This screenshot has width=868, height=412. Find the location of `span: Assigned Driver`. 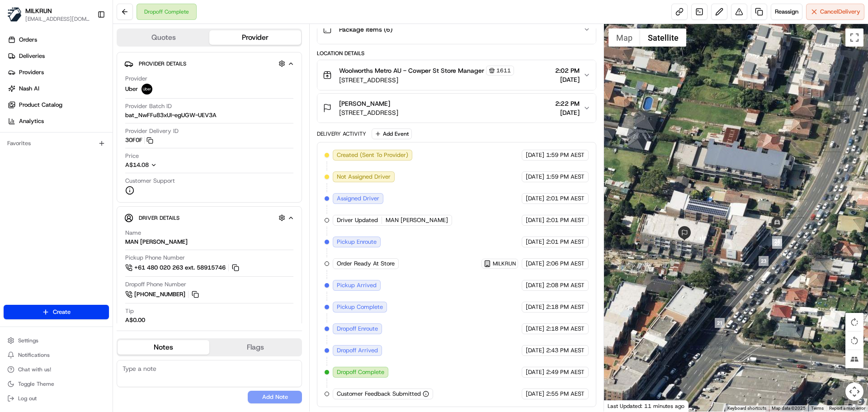

span: Assigned Driver is located at coordinates (358, 198).